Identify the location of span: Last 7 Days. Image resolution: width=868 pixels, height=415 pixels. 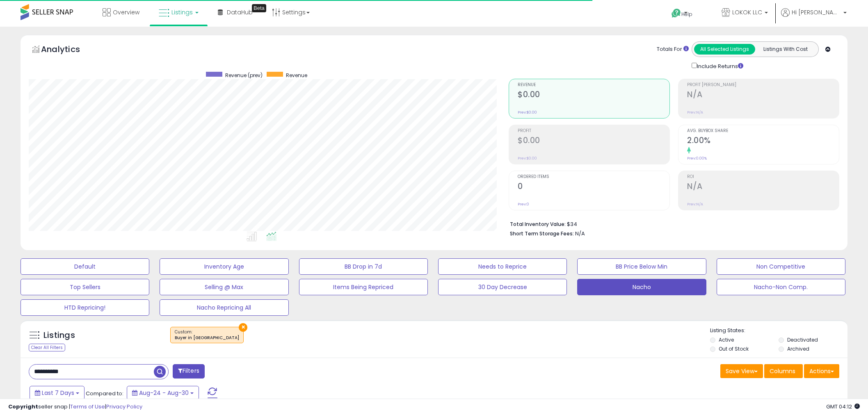
(58, 393).